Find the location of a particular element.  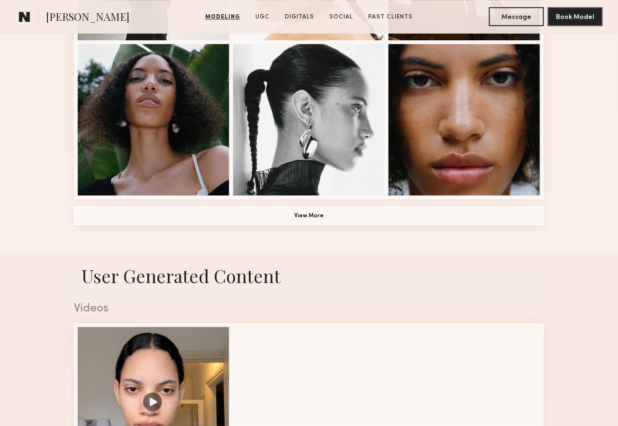

a: Past Clients is located at coordinates (390, 17).